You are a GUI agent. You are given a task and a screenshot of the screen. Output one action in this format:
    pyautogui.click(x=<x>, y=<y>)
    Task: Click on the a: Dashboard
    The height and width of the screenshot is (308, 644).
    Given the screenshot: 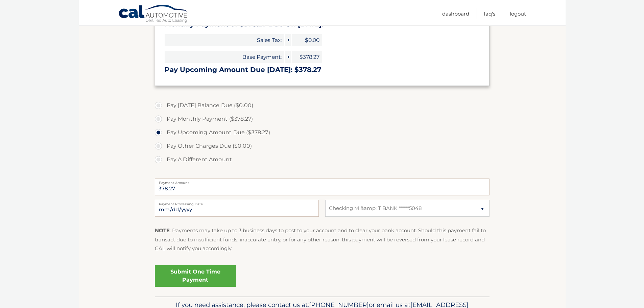 What is the action you would take?
    pyautogui.click(x=456, y=13)
    